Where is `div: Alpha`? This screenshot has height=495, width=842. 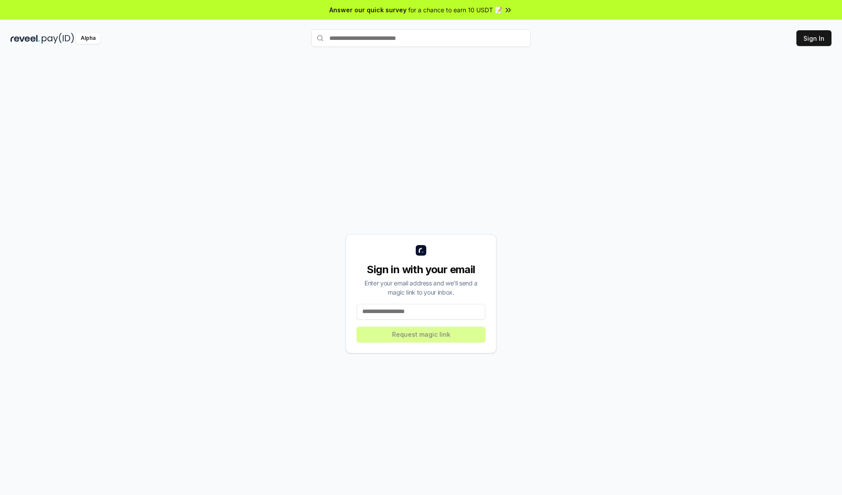
div: Alpha is located at coordinates (88, 38).